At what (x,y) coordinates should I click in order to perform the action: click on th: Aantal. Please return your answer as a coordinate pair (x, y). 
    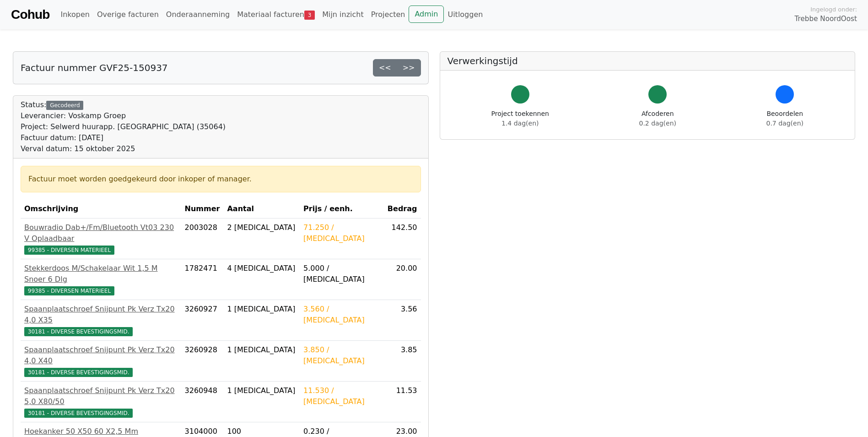
    Looking at the image, I should click on (261, 209).